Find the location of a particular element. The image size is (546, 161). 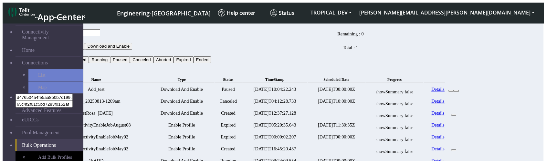

span: Scheduled Date is located at coordinates (336, 80).